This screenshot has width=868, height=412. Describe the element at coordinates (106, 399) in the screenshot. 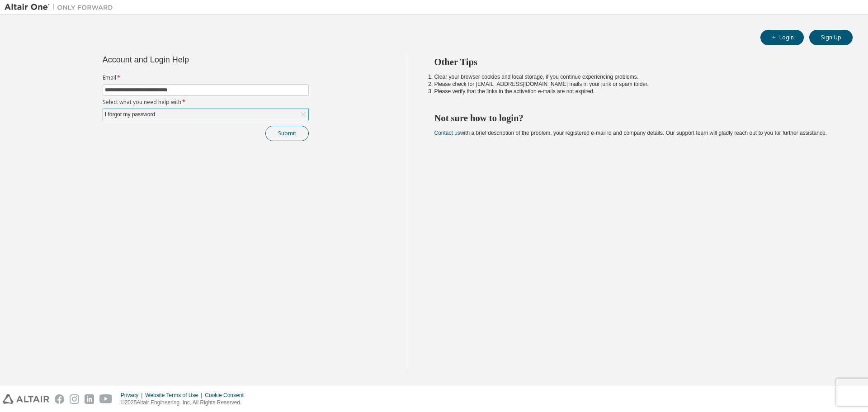

I see `img: youtube.svg` at that location.